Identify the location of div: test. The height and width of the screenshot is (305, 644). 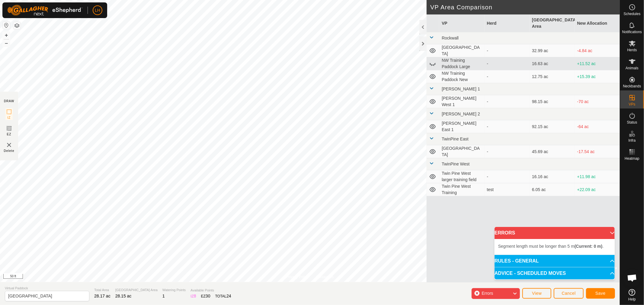
(507, 190).